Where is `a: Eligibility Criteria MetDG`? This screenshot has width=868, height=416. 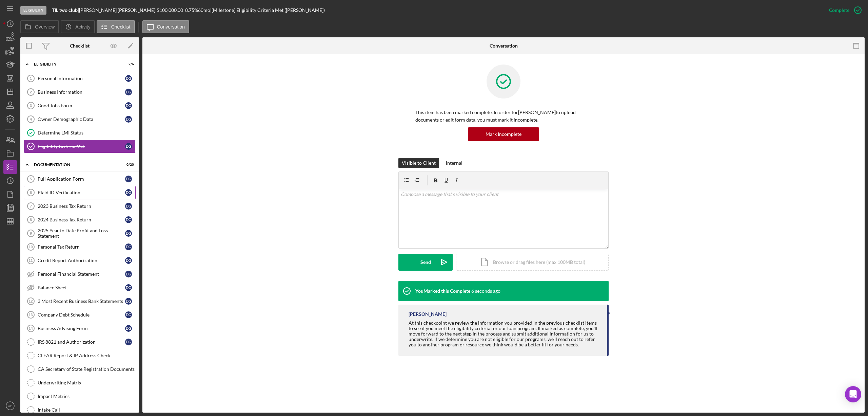
a: Eligibility Criteria MetDG is located at coordinates (80, 146).